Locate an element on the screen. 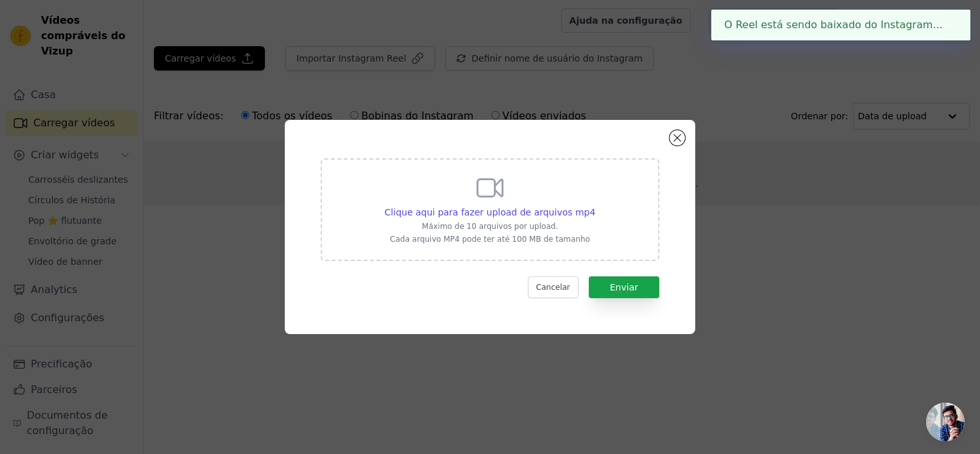 This screenshot has height=454, width=980. p: Máximo de 10 arquivos por upload. is located at coordinates (490, 227).